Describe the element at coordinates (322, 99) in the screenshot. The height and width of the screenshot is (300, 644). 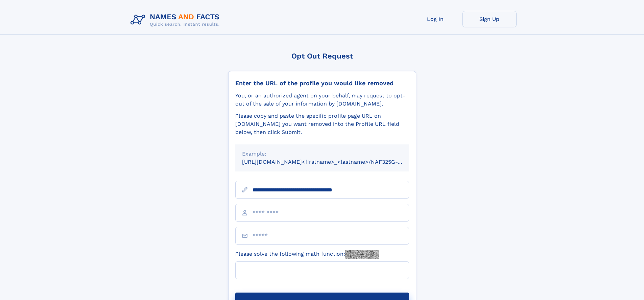
I see `div: You, or an authorized agent on your behalf, may request to opt-out of the sale of your informatio...` at that location.